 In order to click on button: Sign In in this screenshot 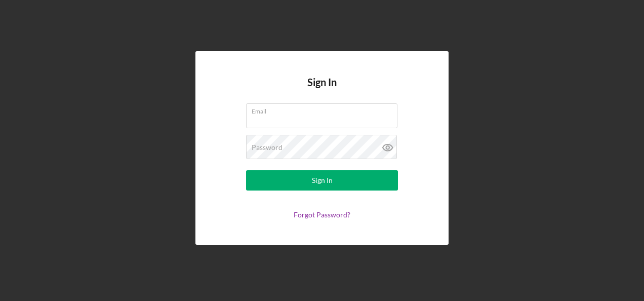, I will do `click(322, 180)`.